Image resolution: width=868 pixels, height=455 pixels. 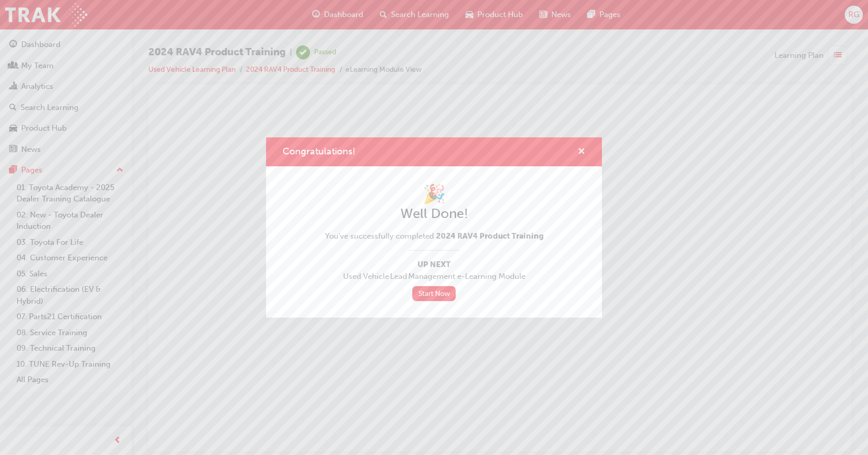 What do you see at coordinates (434, 264) in the screenshot?
I see `span: Up Next` at bounding box center [434, 264].